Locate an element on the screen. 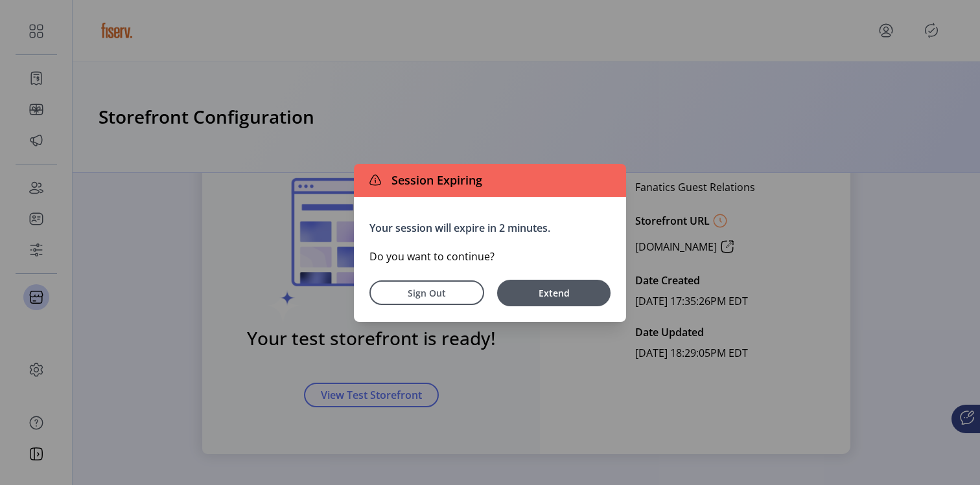  p: Do you want to continue? is located at coordinates (490, 256).